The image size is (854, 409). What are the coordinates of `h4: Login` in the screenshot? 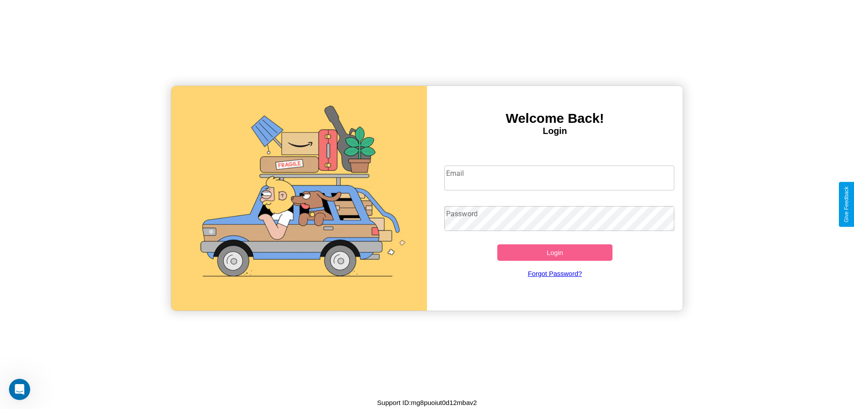 It's located at (554, 131).